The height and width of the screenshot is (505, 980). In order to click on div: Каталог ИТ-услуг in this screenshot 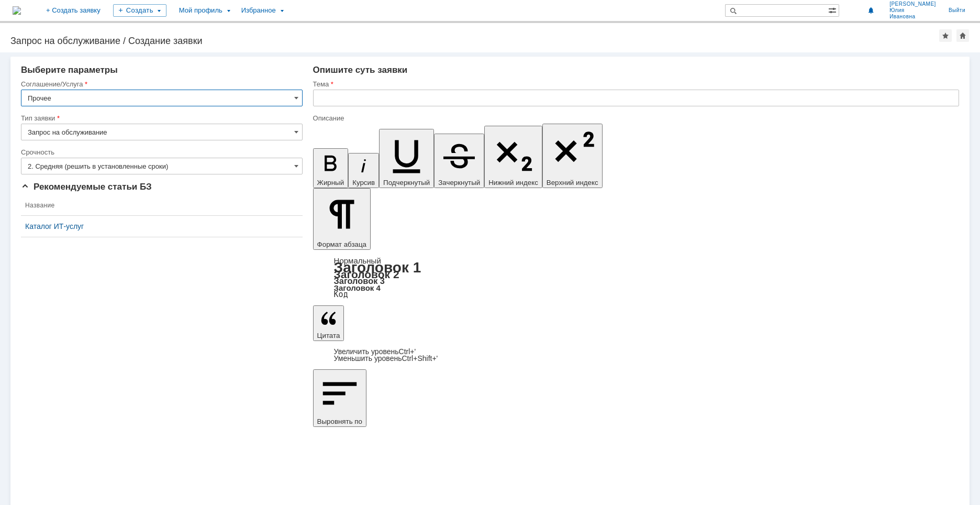, I will do `click(162, 227)`.